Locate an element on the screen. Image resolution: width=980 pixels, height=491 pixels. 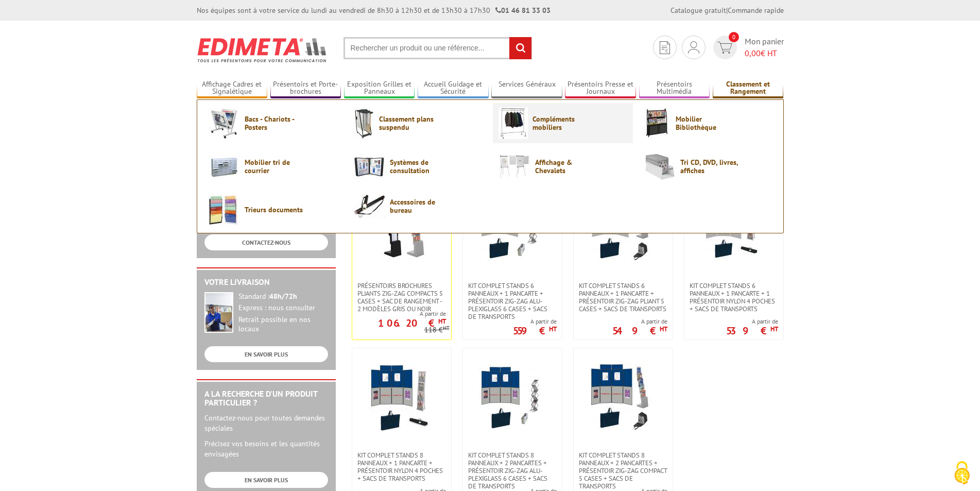
span: Kit complet stands 8 panneaux + 2 pancartes + présentoir zig-zag alu-plexiglass 6 cases + sacs de... is located at coordinates (512, 470).